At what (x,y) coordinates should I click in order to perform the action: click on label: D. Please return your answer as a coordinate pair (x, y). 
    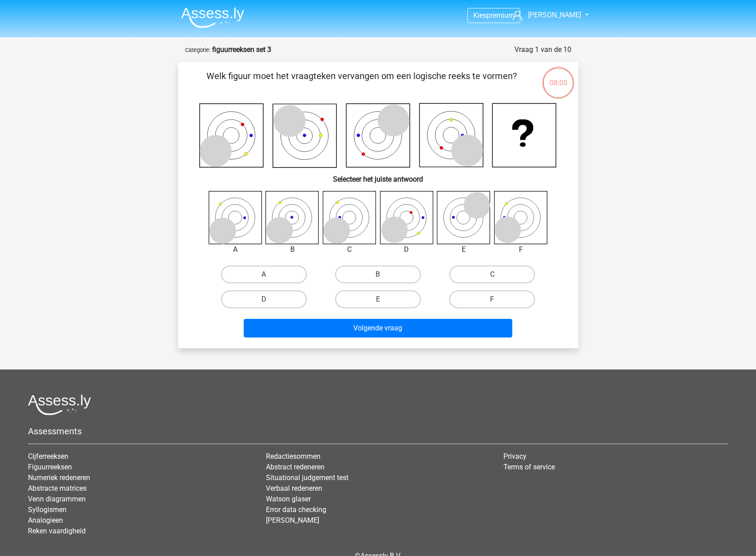
    Looking at the image, I should click on (264, 299).